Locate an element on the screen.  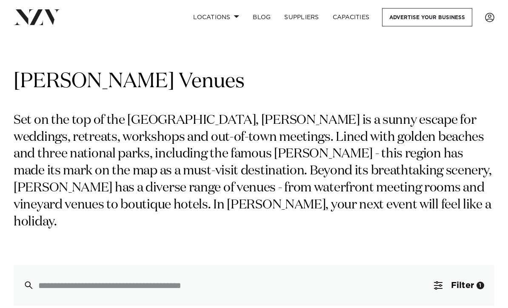
a: BLOG is located at coordinates (262, 17).